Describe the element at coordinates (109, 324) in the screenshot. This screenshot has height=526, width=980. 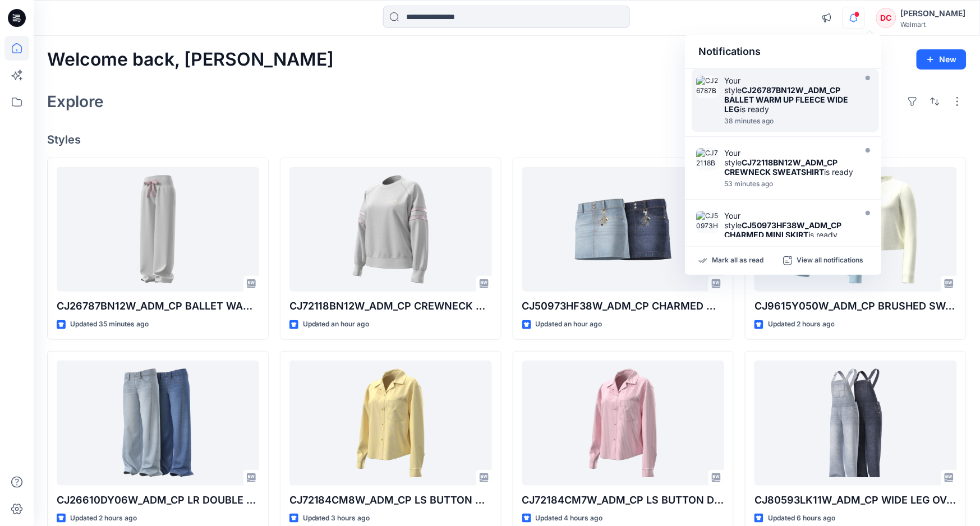
I see `p: Updated 35 minutes ago` at that location.